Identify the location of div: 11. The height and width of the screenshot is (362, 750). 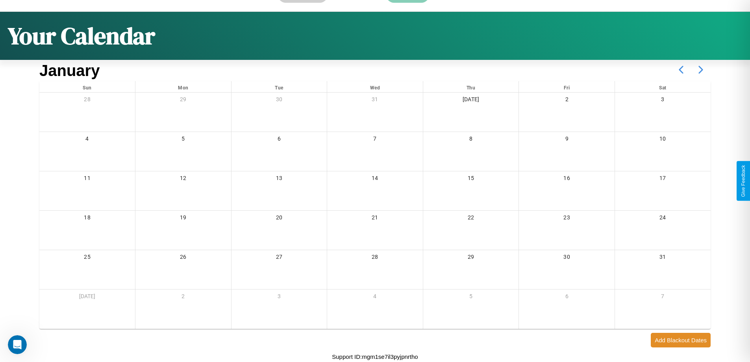
(87, 179).